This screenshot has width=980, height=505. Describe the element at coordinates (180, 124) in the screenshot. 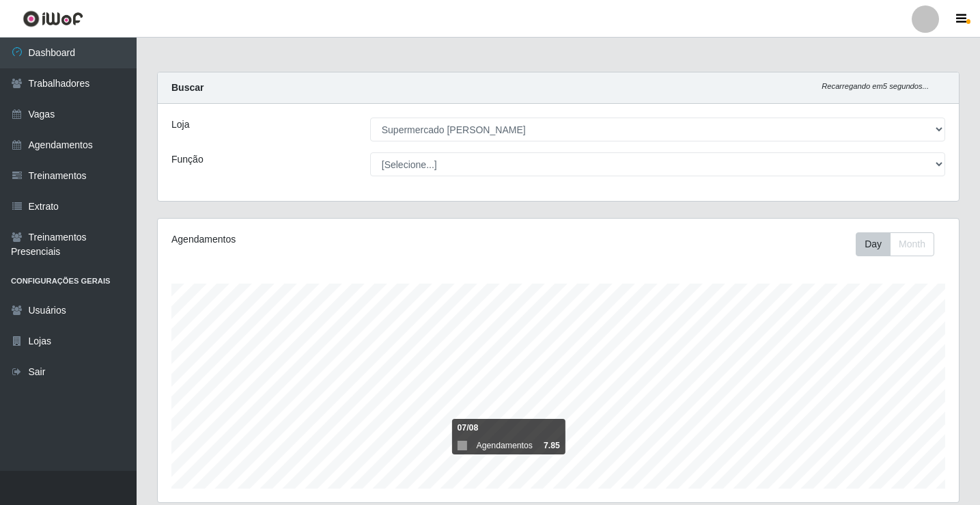

I see `label: Loja` at that location.